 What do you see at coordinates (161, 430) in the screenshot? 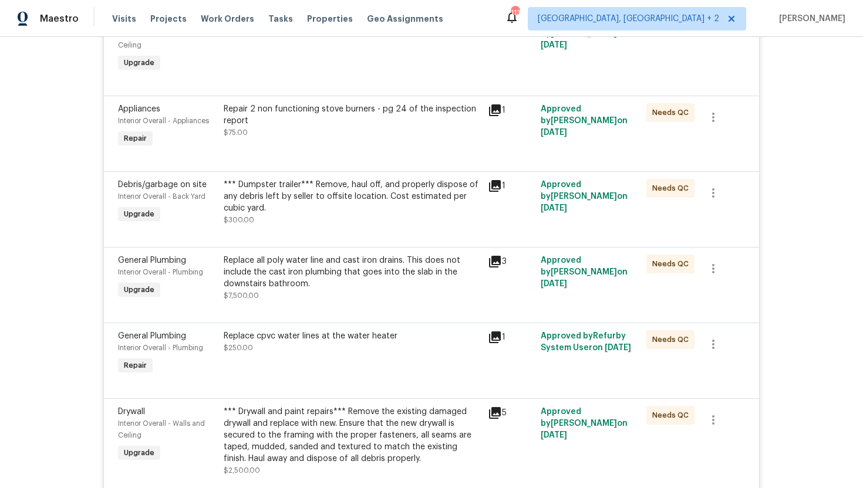
I see `span: Interior Overall - Walls and Ceiling` at bounding box center [161, 430].